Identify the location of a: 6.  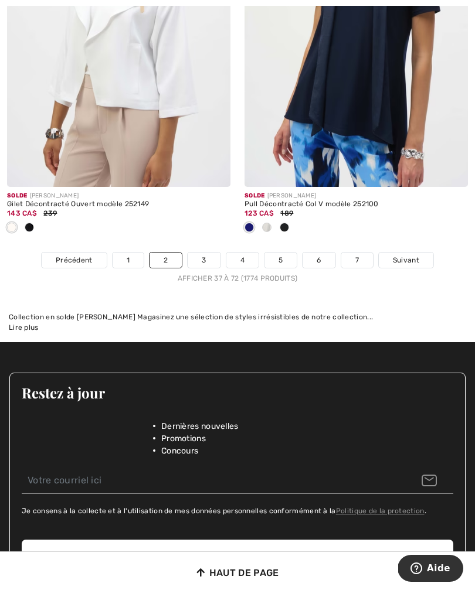
(318, 260).